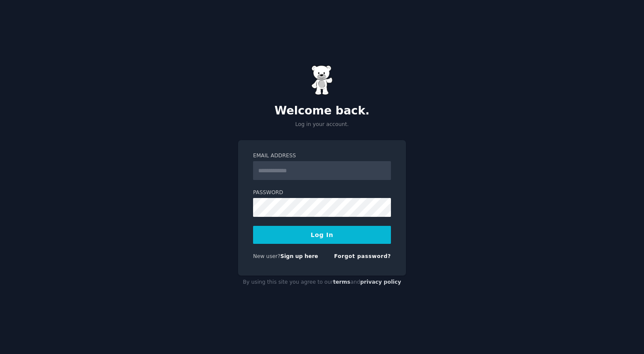 Image resolution: width=644 pixels, height=354 pixels. Describe the element at coordinates (322, 235) in the screenshot. I see `button: Log In` at that location.